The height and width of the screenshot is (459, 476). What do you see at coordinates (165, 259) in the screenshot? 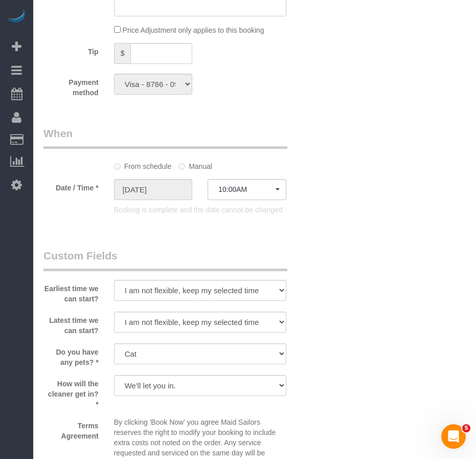
I see `legend: Custom Fields` at bounding box center [165, 259].